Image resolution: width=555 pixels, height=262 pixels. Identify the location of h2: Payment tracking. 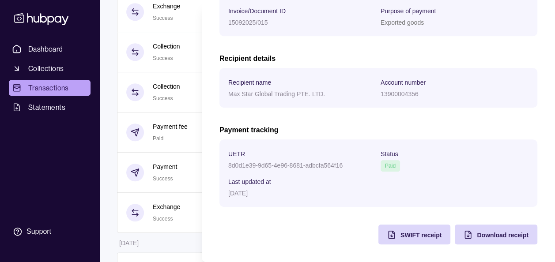
(378, 130).